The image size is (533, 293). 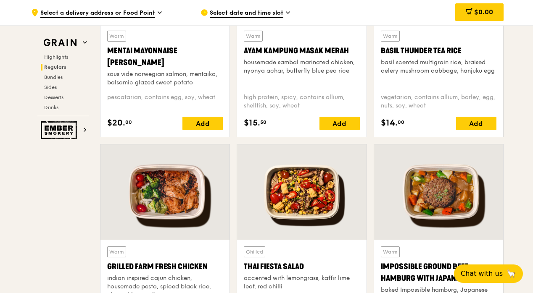 What do you see at coordinates (55, 67) in the screenshot?
I see `span: Regulars` at bounding box center [55, 67].